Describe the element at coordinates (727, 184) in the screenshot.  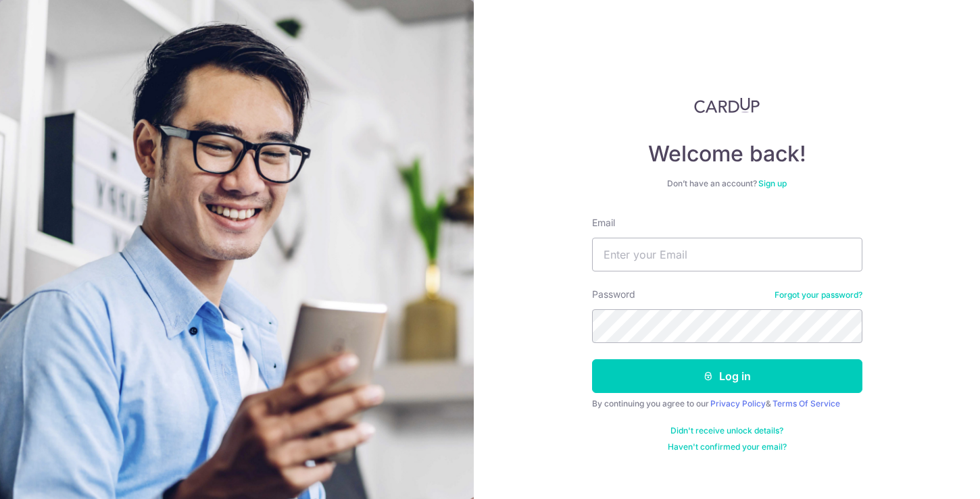
I see `div: Don’t have an account?` at that location.